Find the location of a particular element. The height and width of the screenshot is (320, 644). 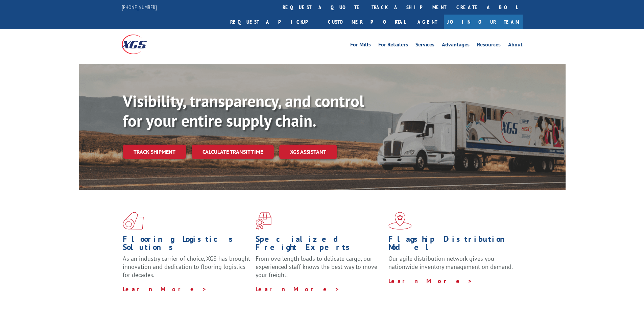

a: Join Our Team is located at coordinates (483, 21).